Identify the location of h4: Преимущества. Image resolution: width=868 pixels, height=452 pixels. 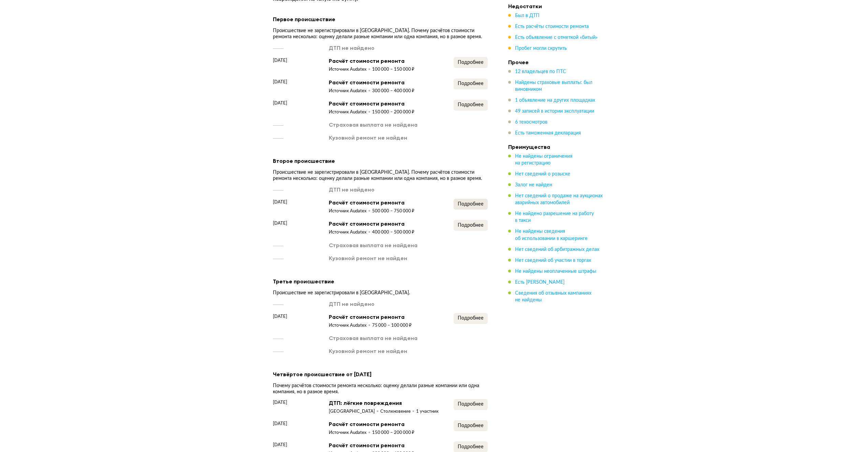
(556, 147).